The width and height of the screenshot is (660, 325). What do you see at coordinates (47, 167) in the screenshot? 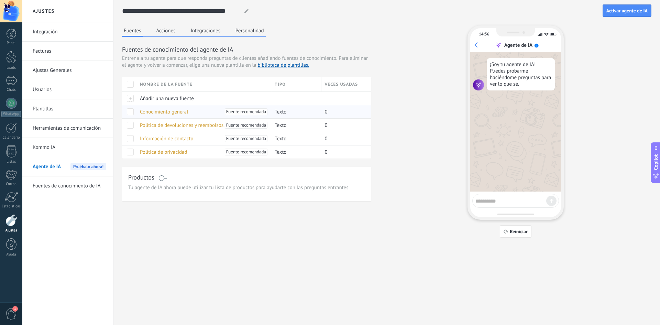
I see `span: Agente de IA` at bounding box center [47, 167].